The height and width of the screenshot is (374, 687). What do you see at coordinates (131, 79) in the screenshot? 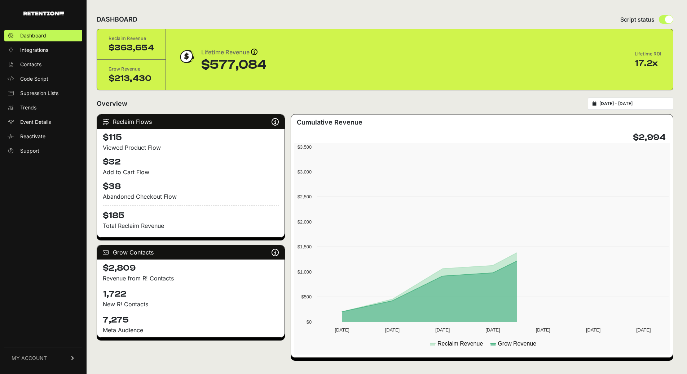
I see `div: $213,430` at bounding box center [131, 79].